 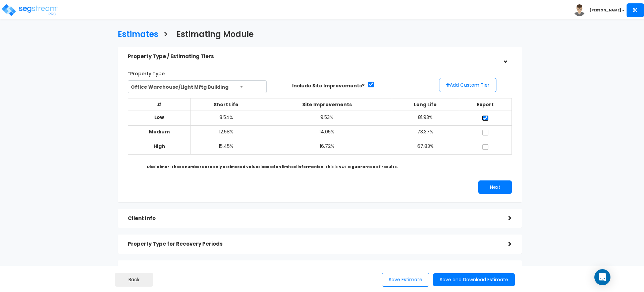 What do you see at coordinates (327, 132) in the screenshot?
I see `td: 14.05%` at bounding box center [327, 132].